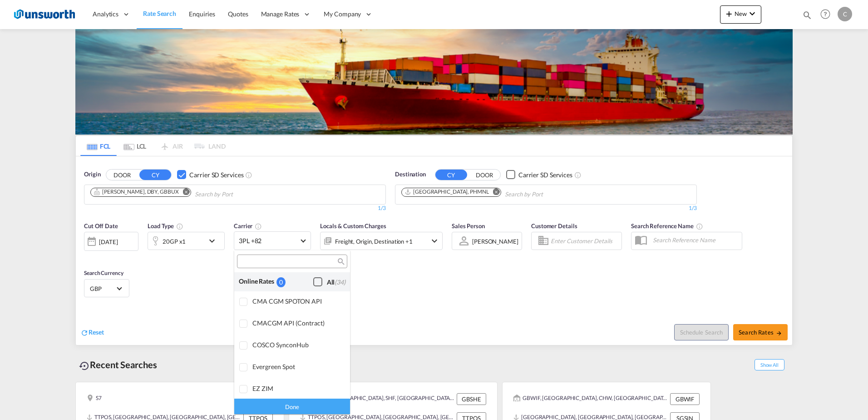 The image size is (868, 420). I want to click on div: Evergreen Spot, so click(297, 366).